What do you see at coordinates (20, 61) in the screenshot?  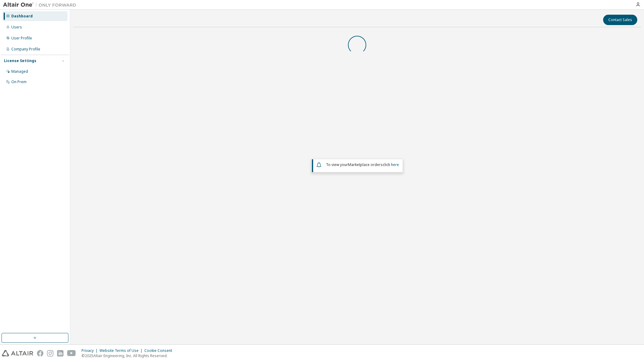 I see `div: License Settings` at bounding box center [20, 61].